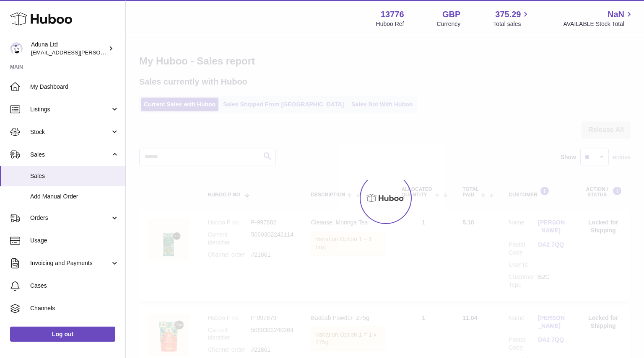 The image size is (644, 358). What do you see at coordinates (70, 218) in the screenshot?
I see `span: Orders` at bounding box center [70, 218].